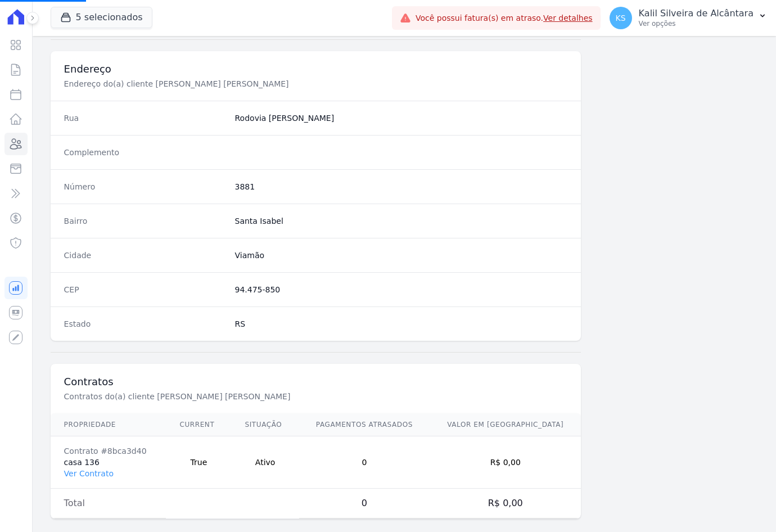 This screenshot has height=532, width=776. Describe the element at coordinates (89, 474) in the screenshot. I see `a: Ver Contrato` at that location.